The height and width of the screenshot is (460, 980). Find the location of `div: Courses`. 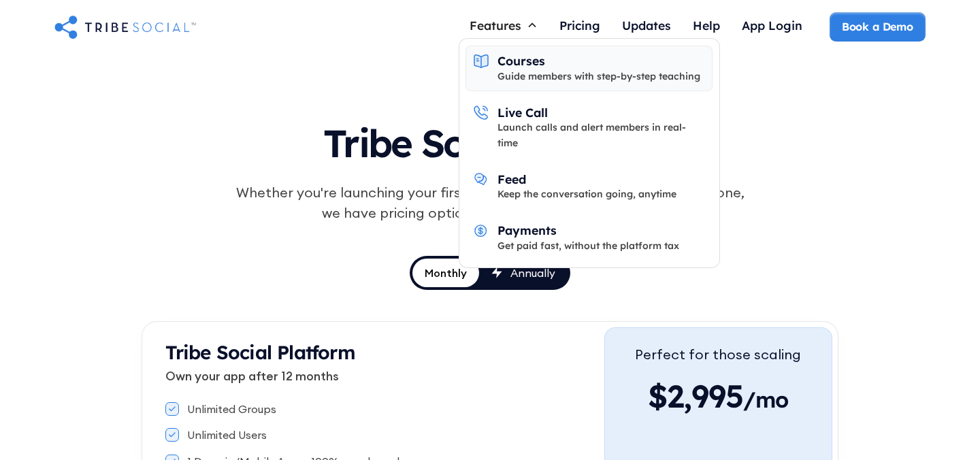

div: Courses is located at coordinates (522, 61).